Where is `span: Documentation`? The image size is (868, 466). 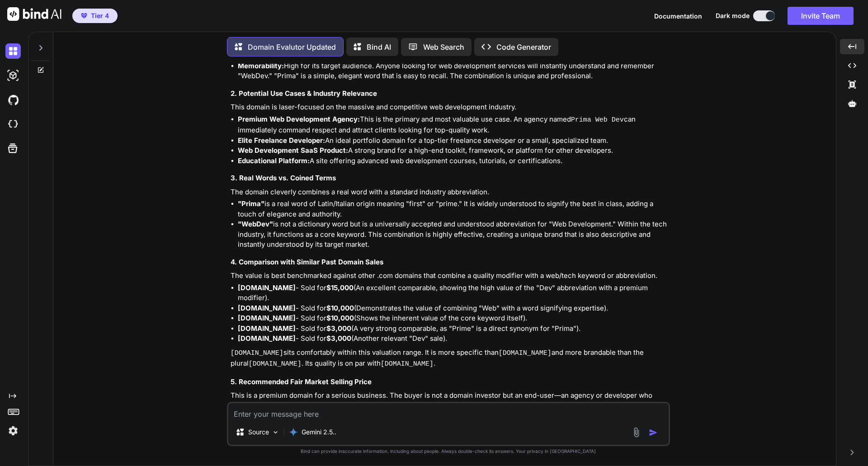 span: Documentation is located at coordinates (678, 16).